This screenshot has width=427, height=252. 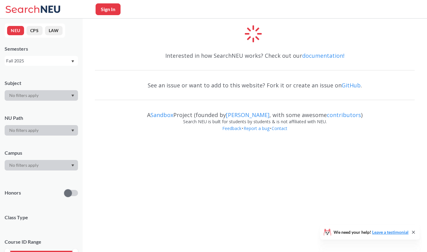 I want to click on button: Sign In, so click(x=108, y=9).